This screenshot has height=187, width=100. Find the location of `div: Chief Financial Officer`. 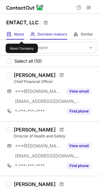

div: Chief Financial Officer is located at coordinates (55, 82).